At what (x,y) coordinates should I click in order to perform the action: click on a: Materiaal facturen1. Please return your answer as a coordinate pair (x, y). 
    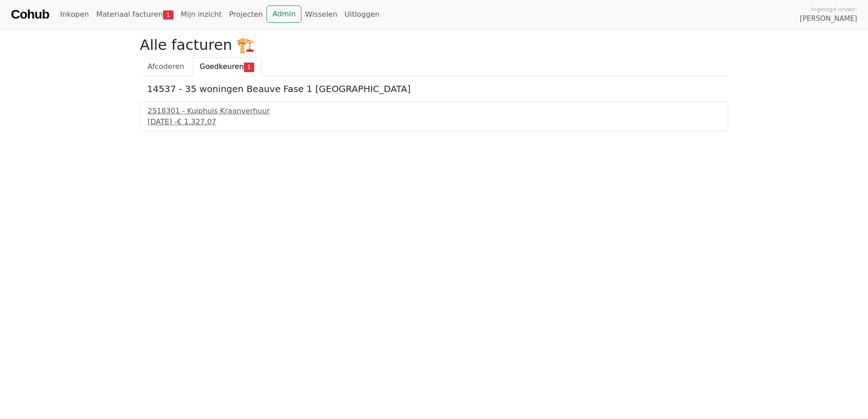
    Looking at the image, I should click on (135, 15).